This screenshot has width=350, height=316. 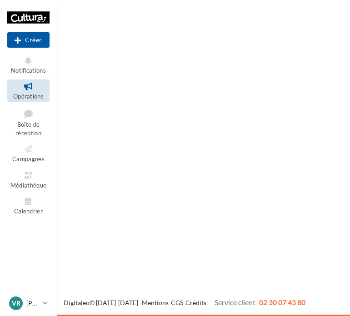 What do you see at coordinates (28, 40) in the screenshot?
I see `button: Créer` at bounding box center [28, 40].